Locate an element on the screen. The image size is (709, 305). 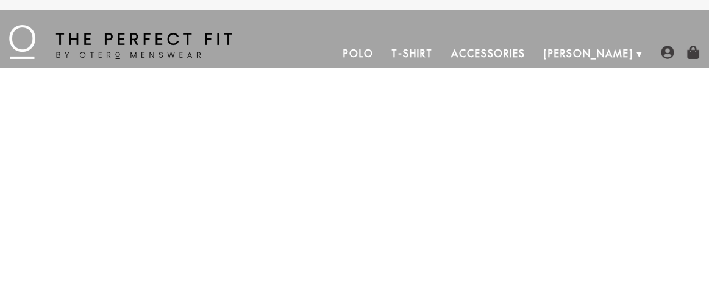
a: Accessories is located at coordinates (488, 54).